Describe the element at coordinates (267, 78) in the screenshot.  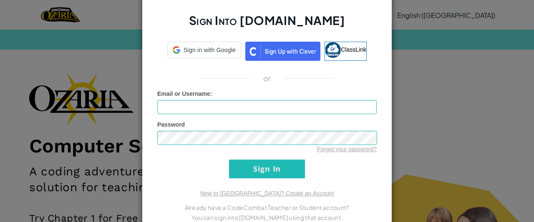
I see `p: or` at that location.